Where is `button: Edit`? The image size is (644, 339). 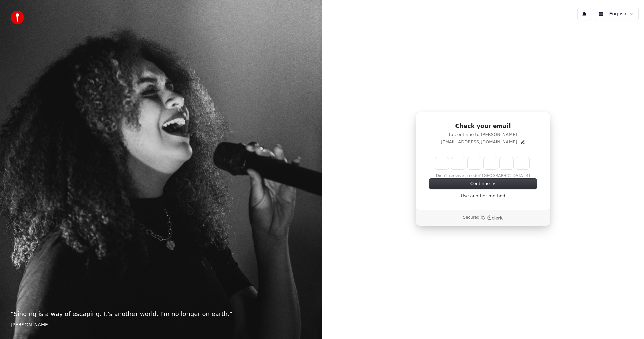
button: Edit is located at coordinates (523, 142).